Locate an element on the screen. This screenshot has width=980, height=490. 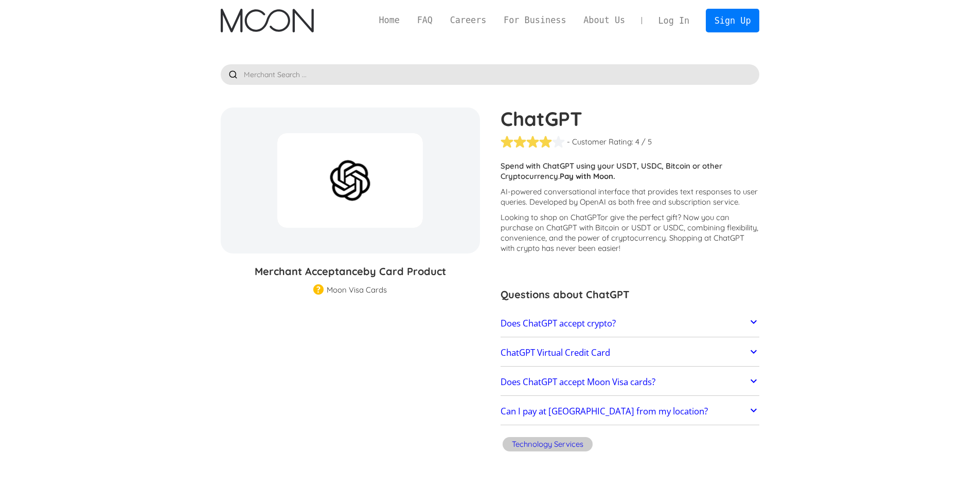
div: - Customer Rating: is located at coordinates (600, 142).